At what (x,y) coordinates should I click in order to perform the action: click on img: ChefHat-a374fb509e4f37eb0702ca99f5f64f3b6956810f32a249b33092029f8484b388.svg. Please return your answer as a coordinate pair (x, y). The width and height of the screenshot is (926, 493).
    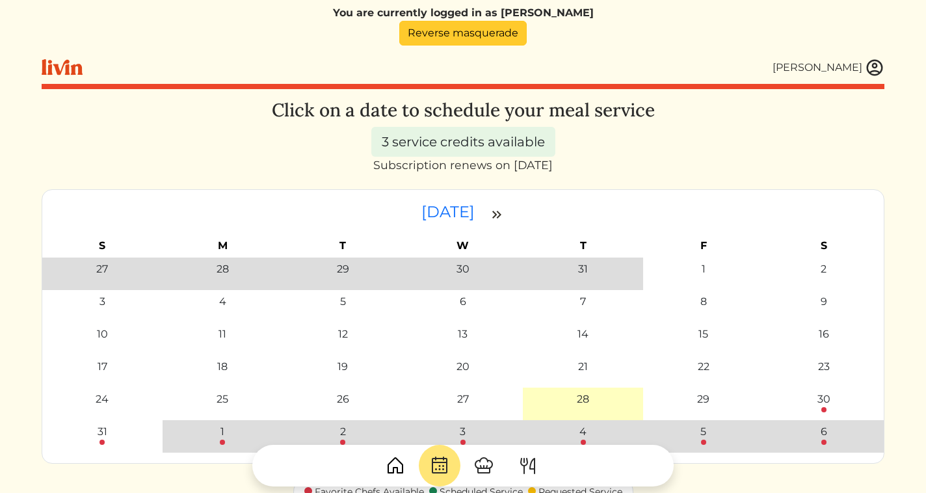
    Looking at the image, I should click on (484, 466).